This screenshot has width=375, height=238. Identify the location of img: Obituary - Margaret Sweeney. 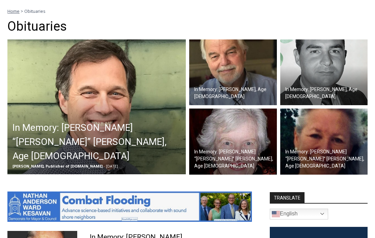
(233, 141).